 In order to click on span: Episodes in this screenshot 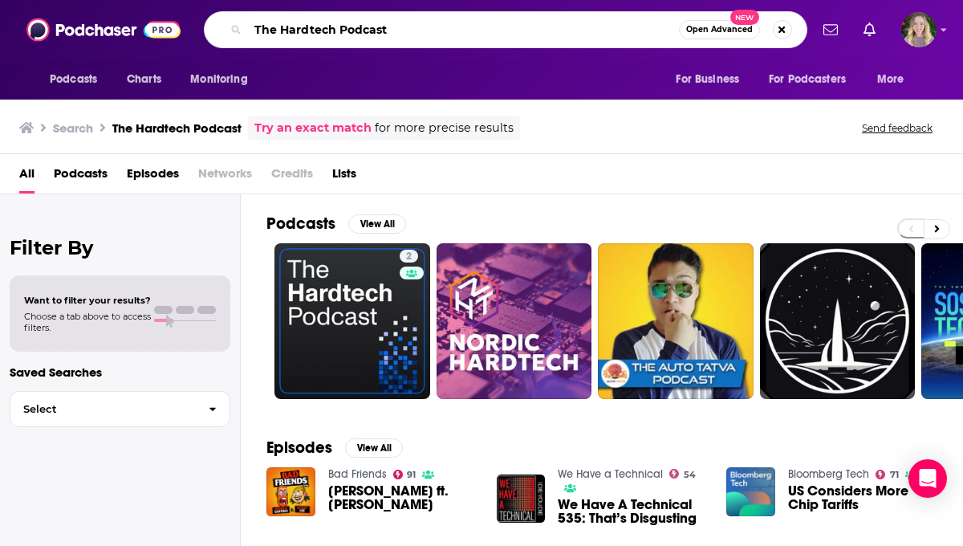, I will do `click(153, 177)`.